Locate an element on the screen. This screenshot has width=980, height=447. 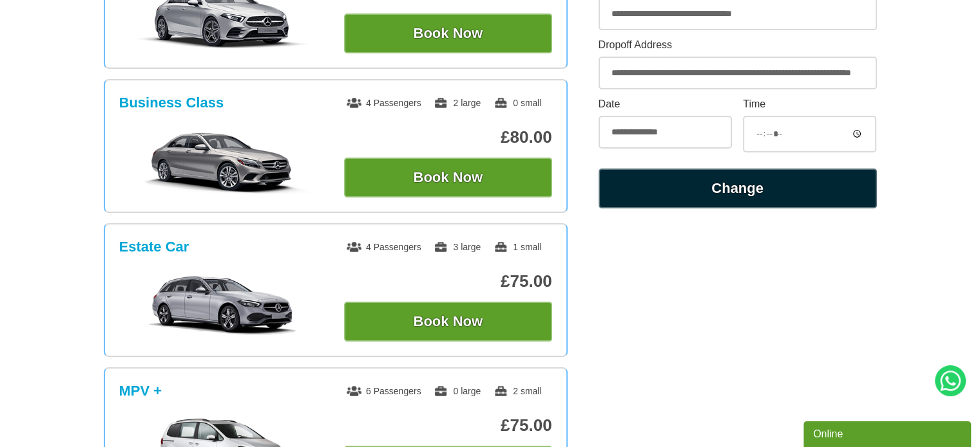
span: 2 large is located at coordinates (457, 103).